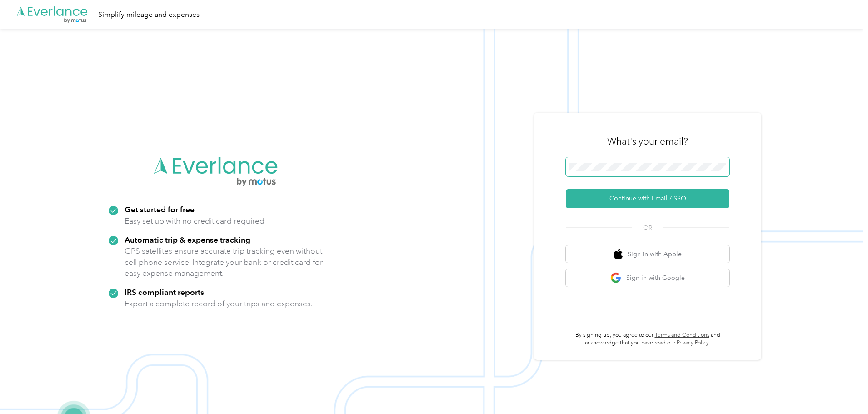  Describe the element at coordinates (648, 141) in the screenshot. I see `h3: What's your email?` at that location.